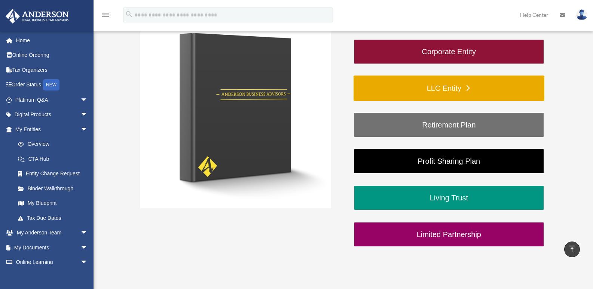 The width and height of the screenshot is (593, 289). What do you see at coordinates (572, 249) in the screenshot?
I see `a: vertical_align_top` at bounding box center [572, 249].